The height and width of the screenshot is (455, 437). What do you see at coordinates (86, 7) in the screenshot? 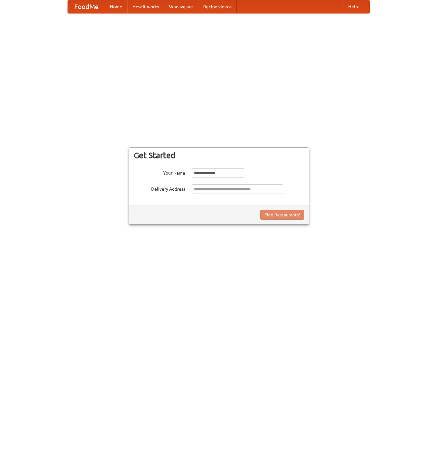
I see `a: FoodMe` at bounding box center [86, 7].